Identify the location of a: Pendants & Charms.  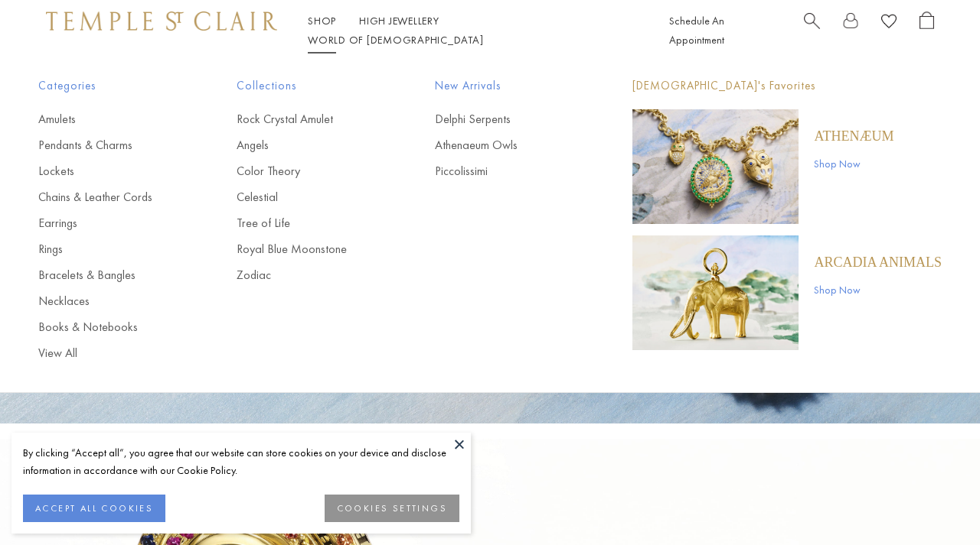
(106, 145).